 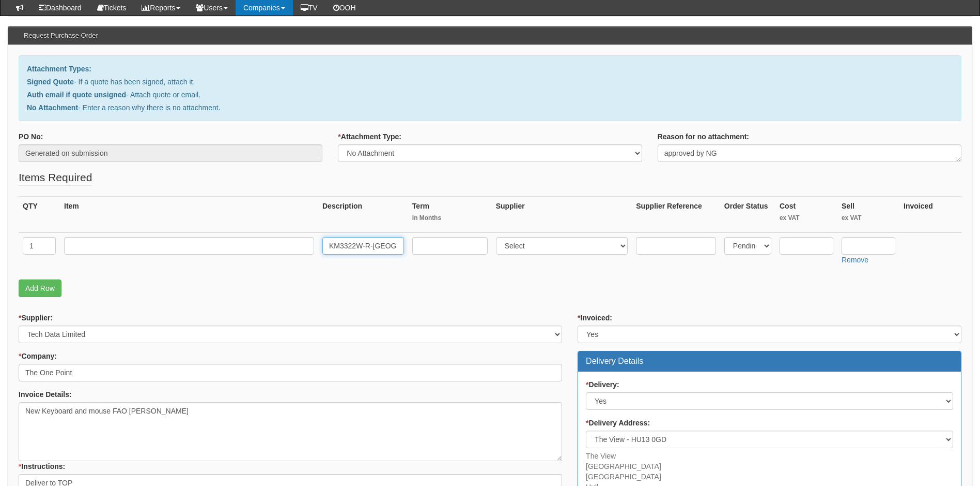 I want to click on a: Remove, so click(x=856, y=260).